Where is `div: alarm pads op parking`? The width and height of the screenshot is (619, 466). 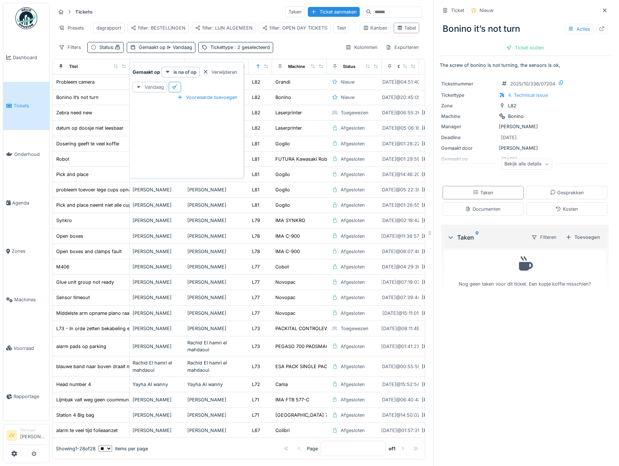
div: alarm pads op parking is located at coordinates (81, 346).